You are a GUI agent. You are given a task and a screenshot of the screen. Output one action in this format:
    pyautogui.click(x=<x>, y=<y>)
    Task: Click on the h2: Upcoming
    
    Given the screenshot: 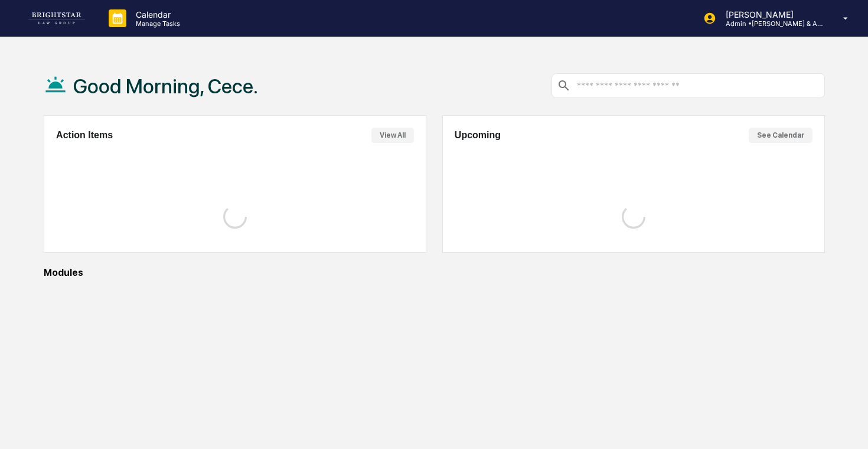 What is the action you would take?
    pyautogui.click(x=478, y=135)
    